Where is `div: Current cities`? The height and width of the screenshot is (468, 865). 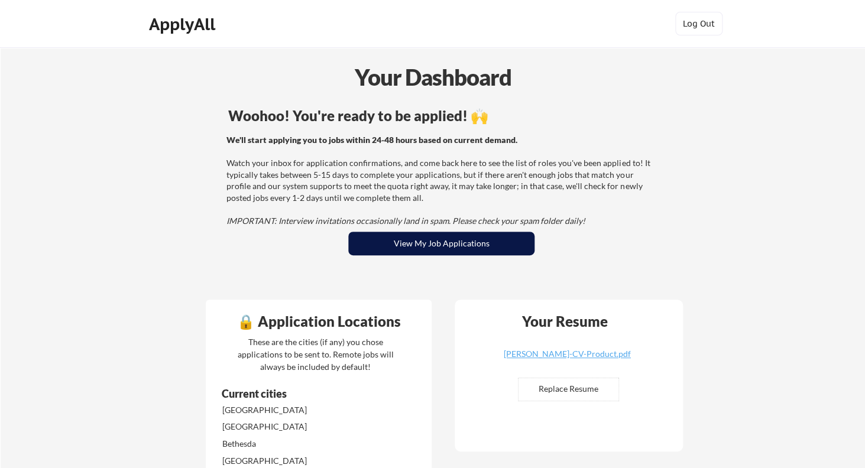 div: Current cities is located at coordinates (303, 394).